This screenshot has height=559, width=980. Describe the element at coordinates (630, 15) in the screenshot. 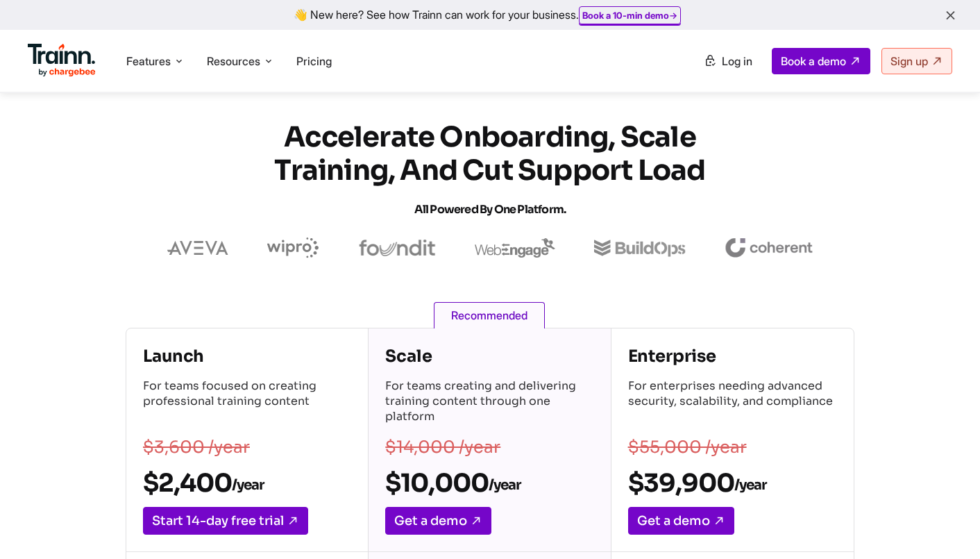

I see `a: Book a 10-min demo→` at that location.